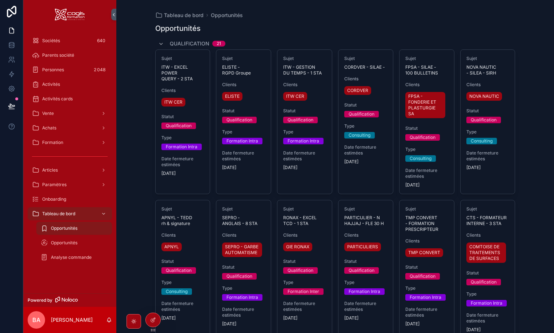 This screenshot has height=333, width=554. Describe the element at coordinates (178, 28) in the screenshot. I see `h1: Opportunités` at that location.